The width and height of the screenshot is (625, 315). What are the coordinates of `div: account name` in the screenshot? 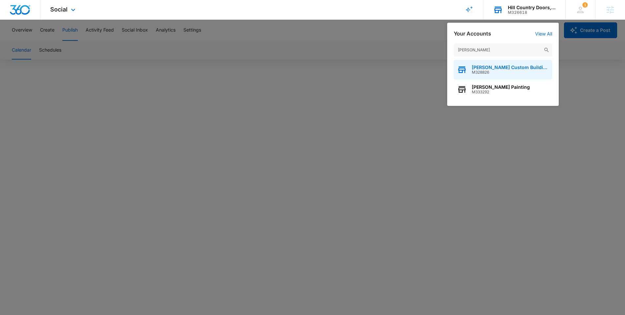 It's located at (532, 8).